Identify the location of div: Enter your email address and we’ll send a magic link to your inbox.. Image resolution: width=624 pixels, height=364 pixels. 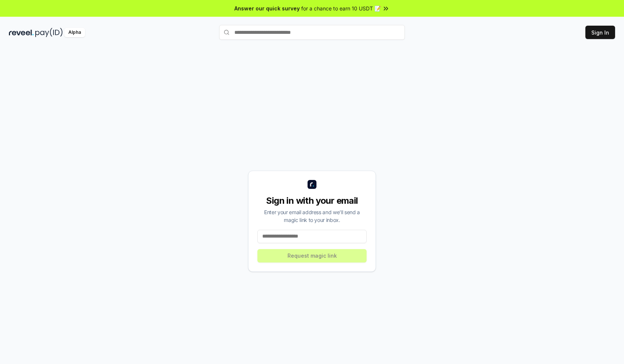
(312, 216).